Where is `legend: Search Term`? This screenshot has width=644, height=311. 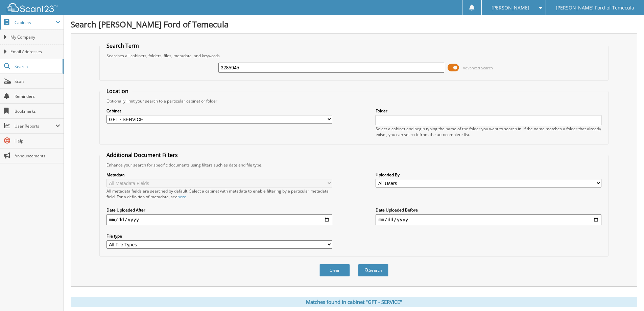 legend: Search Term is located at coordinates (122, 45).